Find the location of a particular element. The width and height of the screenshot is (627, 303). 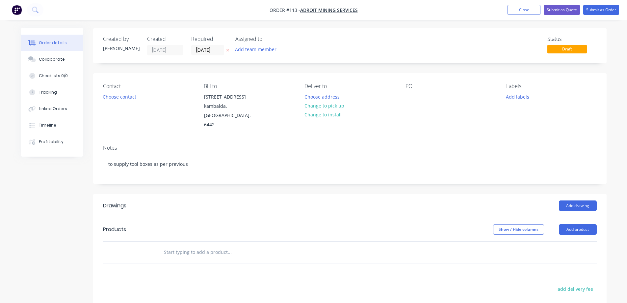

button: Submit as Order is located at coordinates (601, 10).